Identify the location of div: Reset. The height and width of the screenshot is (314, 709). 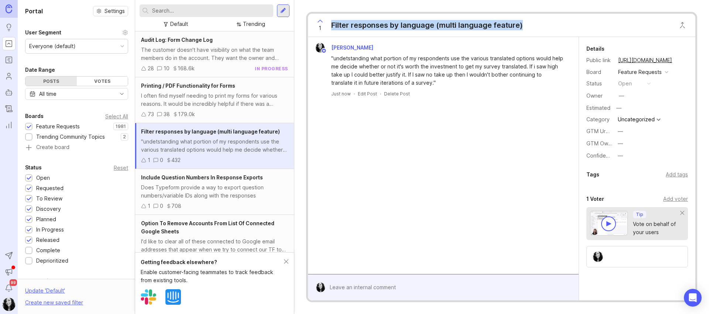
(121, 167).